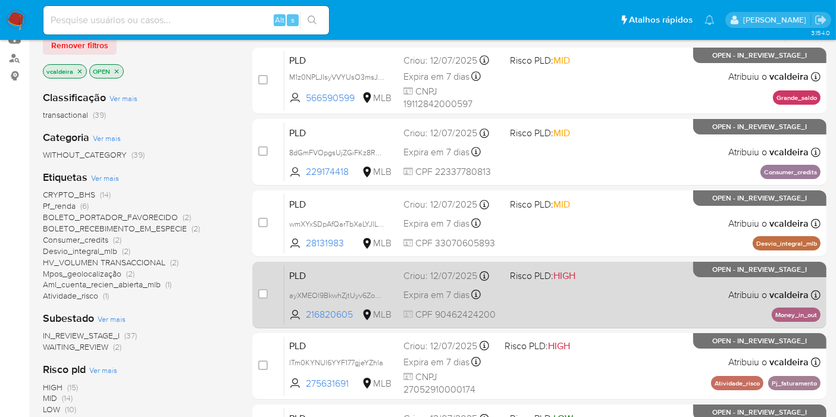 The image size is (836, 417). What do you see at coordinates (293, 20) in the screenshot?
I see `span: s` at bounding box center [293, 20].